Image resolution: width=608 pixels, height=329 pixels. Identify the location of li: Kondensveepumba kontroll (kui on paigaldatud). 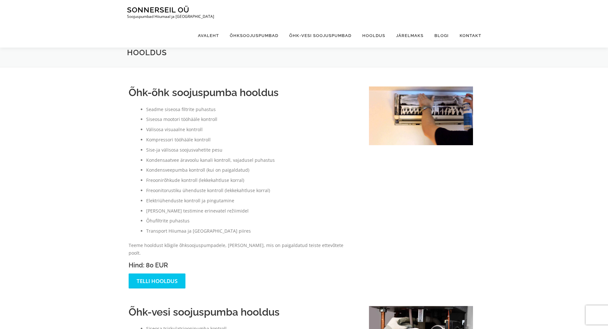
(251, 170).